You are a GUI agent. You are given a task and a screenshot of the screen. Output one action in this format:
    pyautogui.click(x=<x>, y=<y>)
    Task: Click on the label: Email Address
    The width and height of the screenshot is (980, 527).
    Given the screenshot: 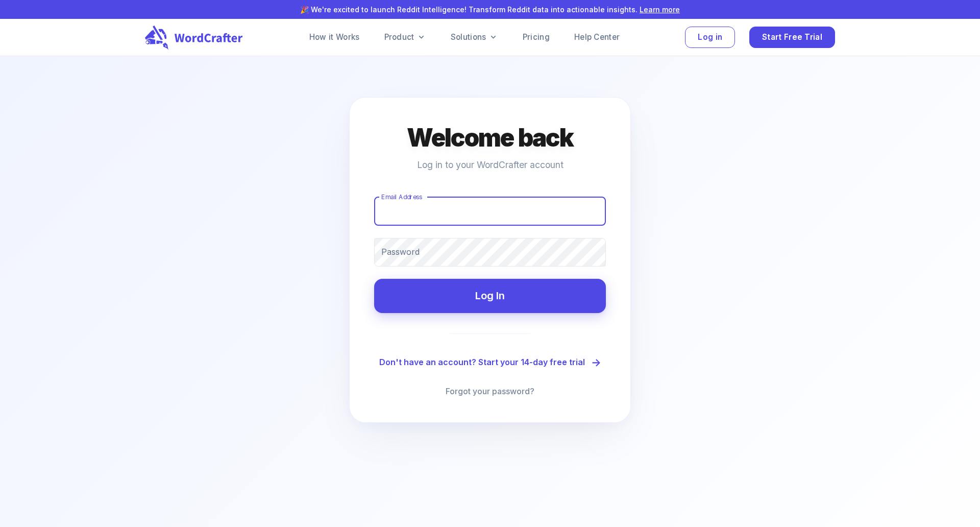 What is the action you would take?
    pyautogui.click(x=401, y=197)
    